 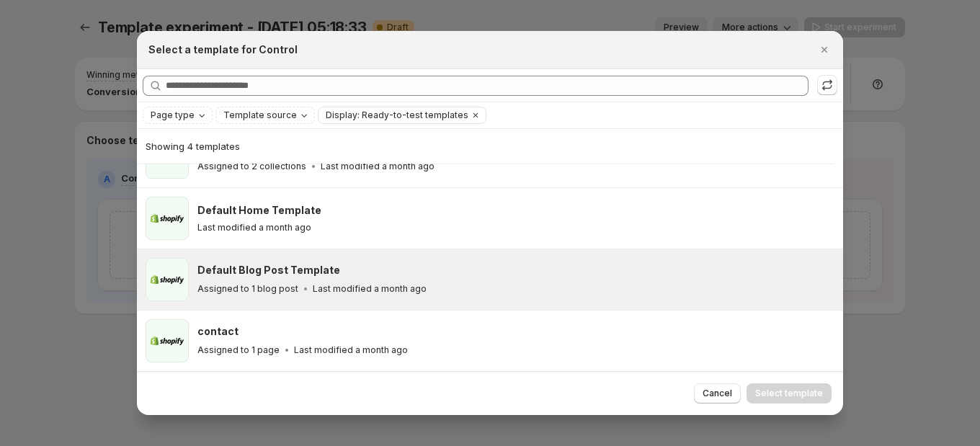 What do you see at coordinates (260, 115) in the screenshot?
I see `span: Template source` at bounding box center [260, 115].